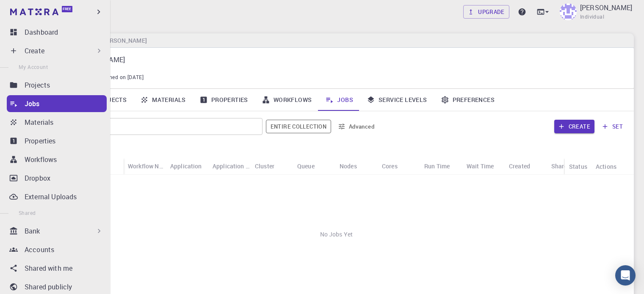 Image resolution: width=644 pixels, height=294 pixels. Describe the element at coordinates (57, 32) in the screenshot. I see `a: Dashboard` at that location.